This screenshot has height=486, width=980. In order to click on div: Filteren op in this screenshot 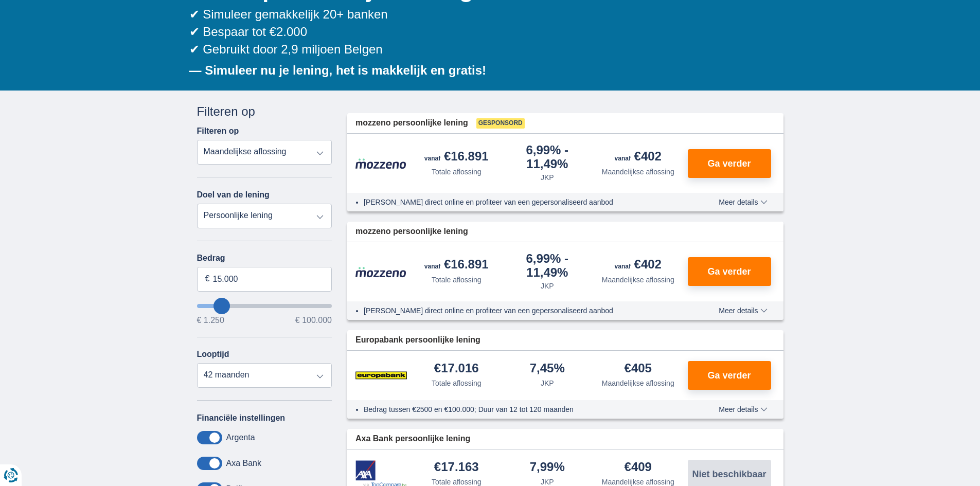, I will do `click(264, 111)`.